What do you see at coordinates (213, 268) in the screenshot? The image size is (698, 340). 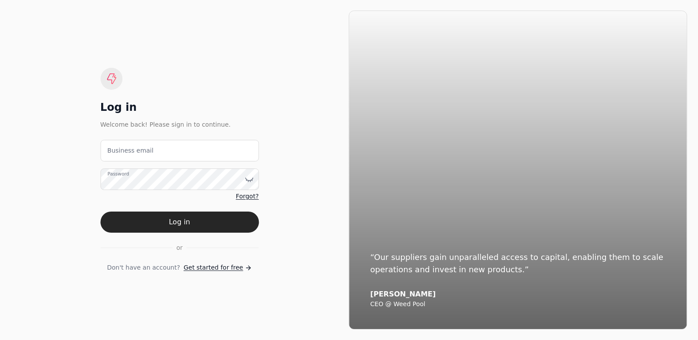 I see `span: Get started for free` at bounding box center [213, 268].